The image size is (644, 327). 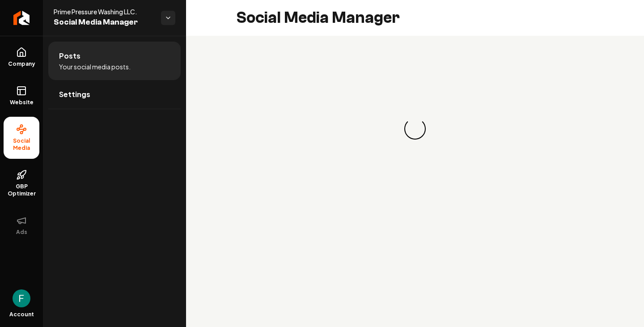 What do you see at coordinates (22, 57) in the screenshot?
I see `a: Company` at bounding box center [22, 57].